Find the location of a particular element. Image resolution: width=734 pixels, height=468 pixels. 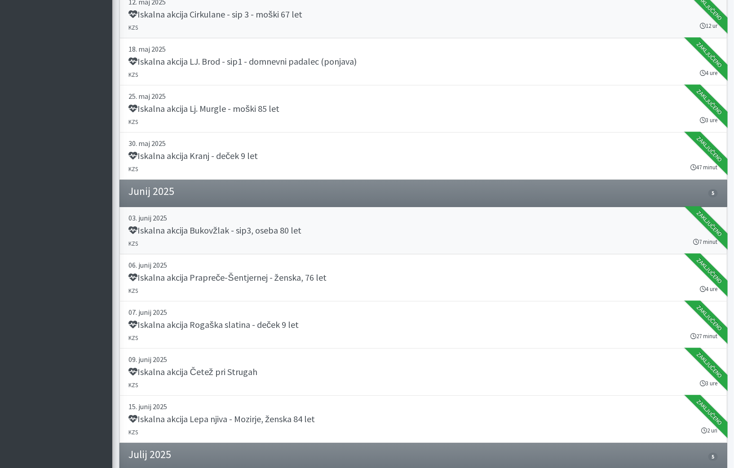

p: 15. junij 2025 is located at coordinates (423, 407).